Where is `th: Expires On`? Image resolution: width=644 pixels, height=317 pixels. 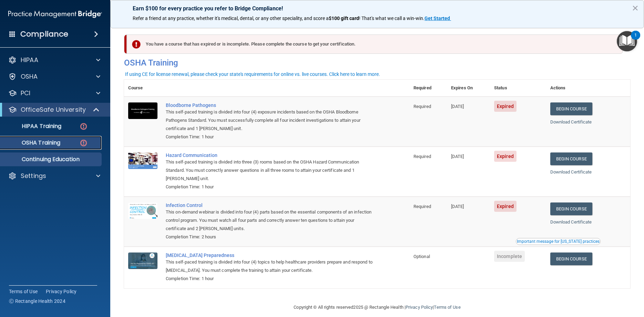
th: Expires On is located at coordinates (468, 88).